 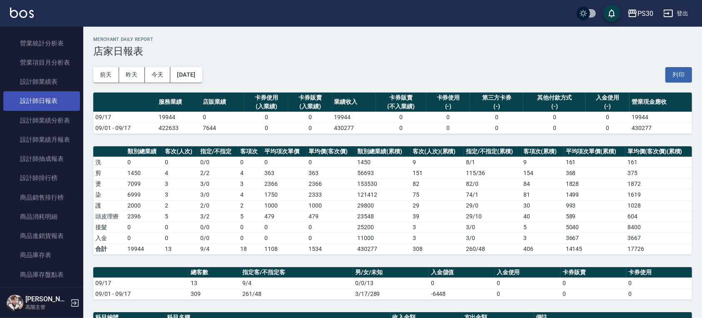 I want to click on td: 121412, so click(x=382, y=194).